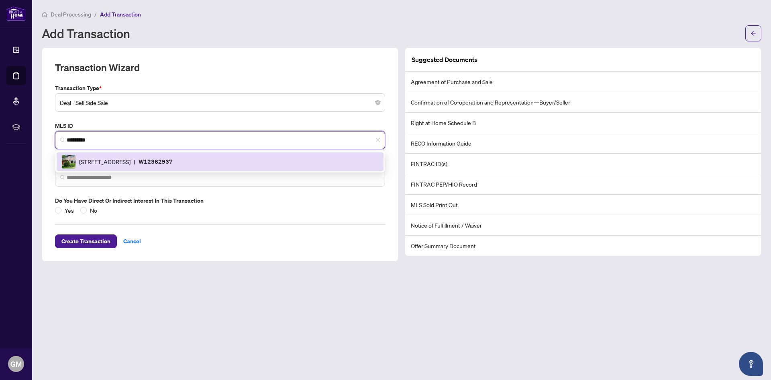 The height and width of the screenshot is (380, 771). Describe the element at coordinates (583, 245) in the screenshot. I see `li: Offer Summary Document` at that location.